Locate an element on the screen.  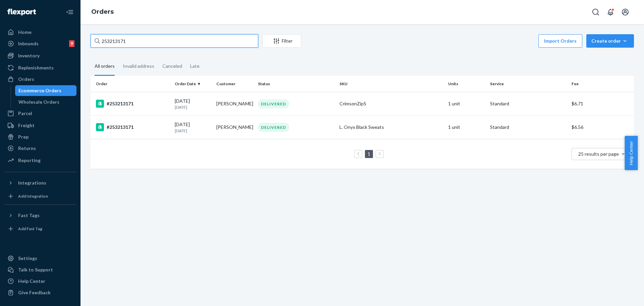
div: Customer is located at coordinates (234, 84).